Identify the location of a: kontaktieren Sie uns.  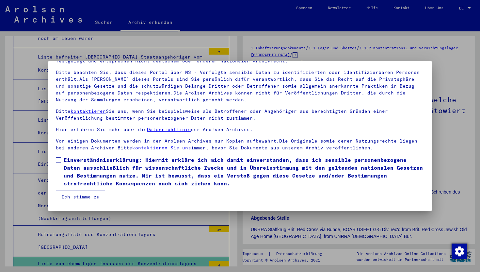
(162, 148).